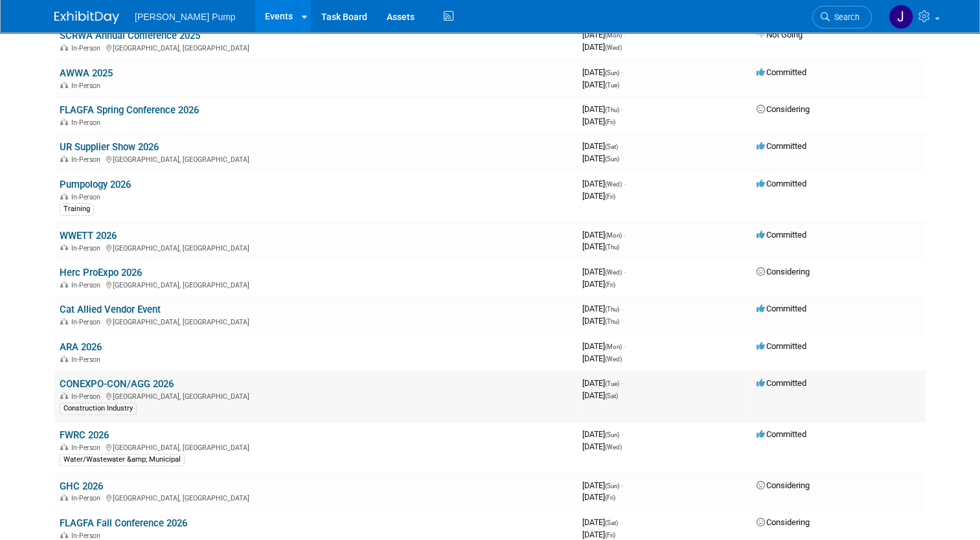 This screenshot has width=980, height=540. What do you see at coordinates (123, 523) in the screenshot?
I see `a: FLAGFA Fall Conference 2026` at bounding box center [123, 523].